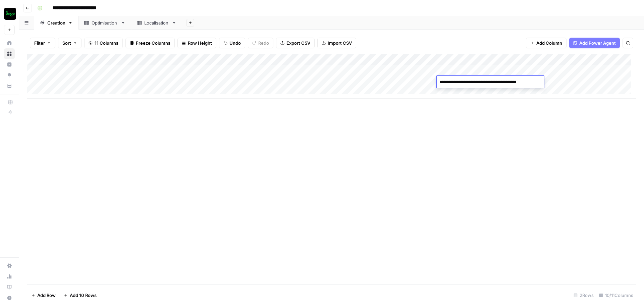 The image size is (644, 306). Describe the element at coordinates (546, 43) in the screenshot. I see `button: Add Column` at that location.